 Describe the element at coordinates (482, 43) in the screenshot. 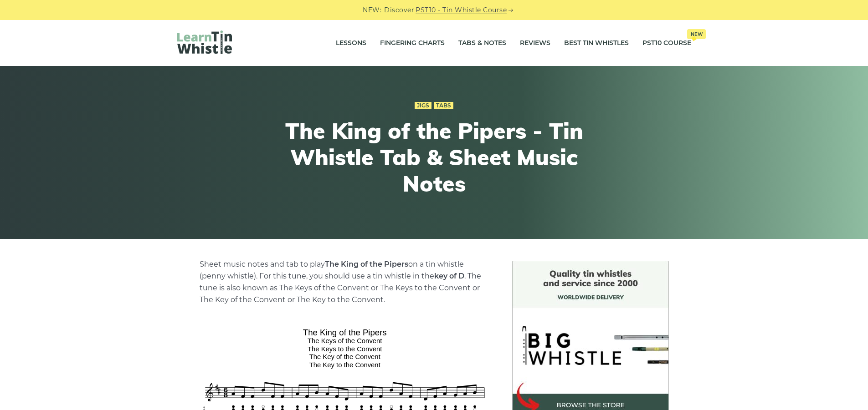

I see `a: Tabs & Notes` at that location.